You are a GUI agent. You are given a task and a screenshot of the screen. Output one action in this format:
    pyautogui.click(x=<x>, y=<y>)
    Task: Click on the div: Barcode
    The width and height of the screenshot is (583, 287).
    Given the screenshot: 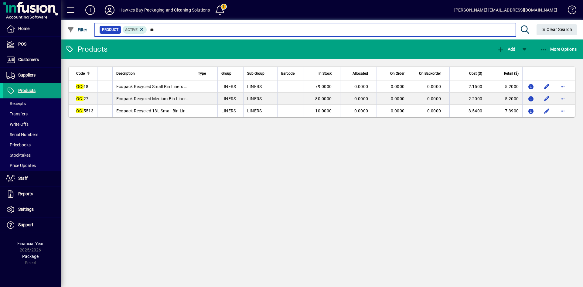 What is the action you would take?
    pyautogui.click(x=291, y=74)
    